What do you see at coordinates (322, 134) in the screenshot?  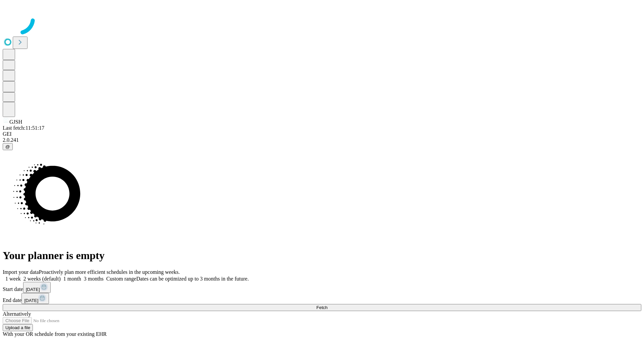 I see `div: GEI` at bounding box center [322, 134].